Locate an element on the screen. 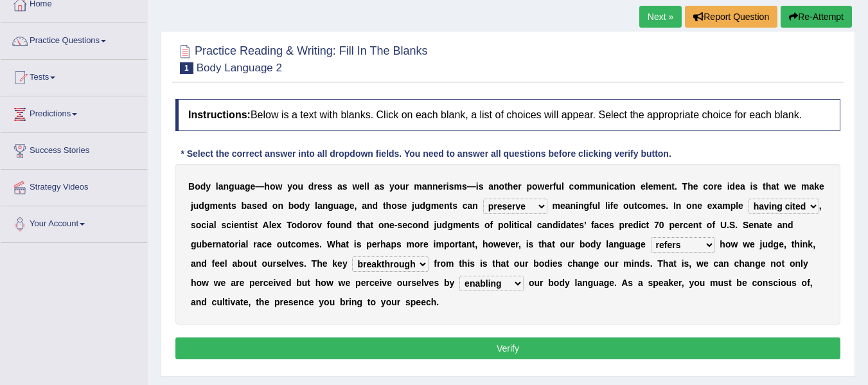 The width and height of the screenshot is (868, 385). b: 7 is located at coordinates (657, 225).